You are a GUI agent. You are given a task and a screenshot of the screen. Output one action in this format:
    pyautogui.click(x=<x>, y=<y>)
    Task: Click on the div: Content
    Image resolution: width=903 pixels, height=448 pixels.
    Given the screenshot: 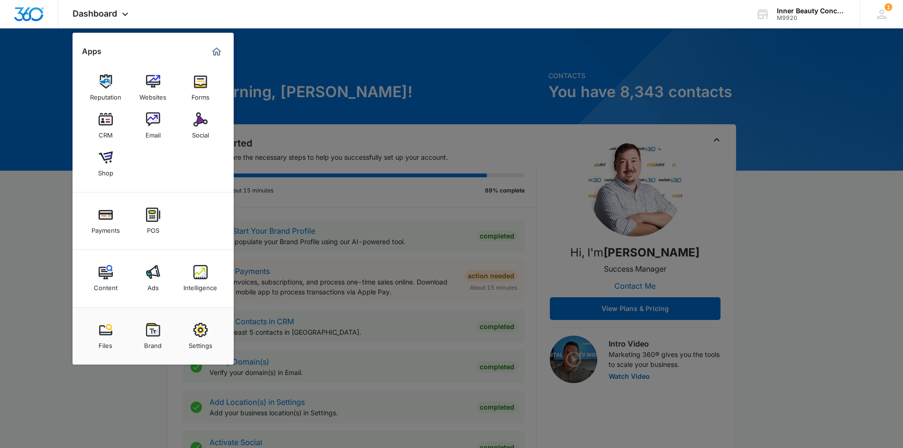 What is the action you would take?
    pyautogui.click(x=106, y=285)
    